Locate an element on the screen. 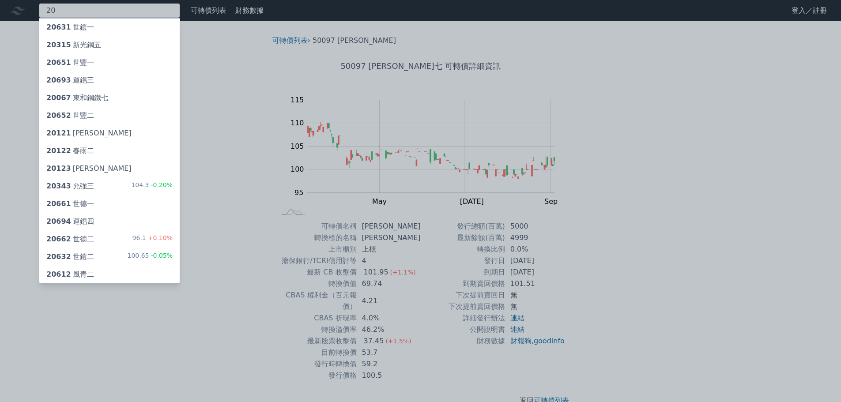  span: 20122 is located at coordinates (59, 151).